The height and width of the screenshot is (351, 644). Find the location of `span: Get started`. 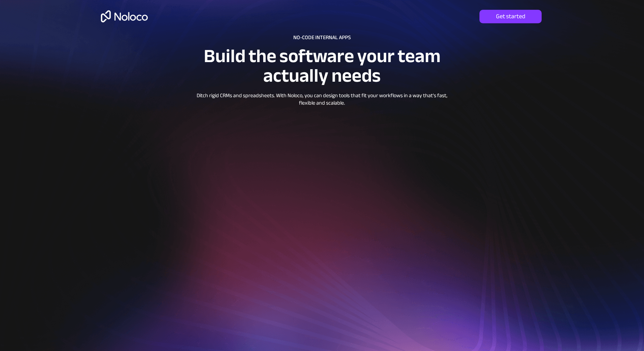

span: Get started is located at coordinates (510, 16).